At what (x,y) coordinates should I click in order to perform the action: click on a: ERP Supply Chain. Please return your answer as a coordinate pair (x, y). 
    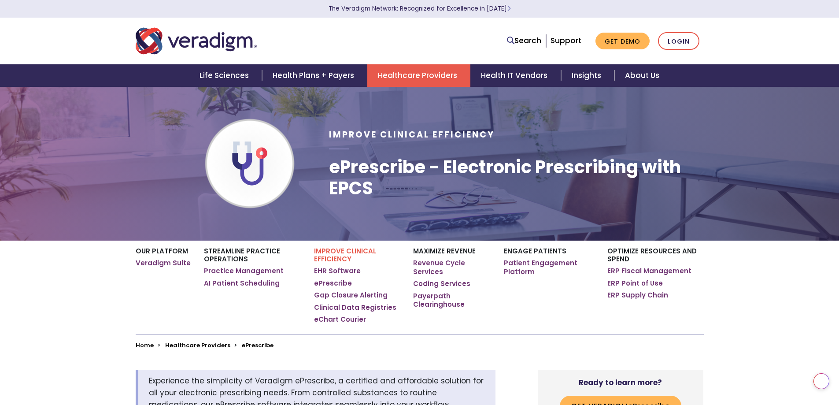
    Looking at the image, I should click on (638, 295).